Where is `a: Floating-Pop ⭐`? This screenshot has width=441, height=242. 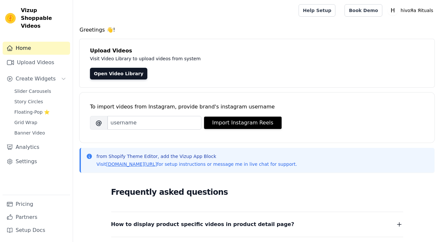
a: Floating-Pop ⭐ is located at coordinates (40, 112).